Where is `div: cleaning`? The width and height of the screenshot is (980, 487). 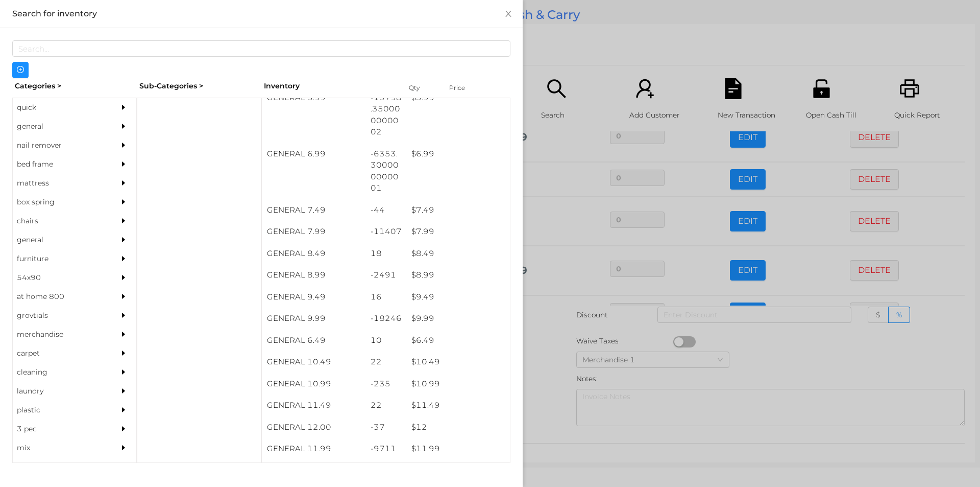 div: cleaning is located at coordinates (59, 372).